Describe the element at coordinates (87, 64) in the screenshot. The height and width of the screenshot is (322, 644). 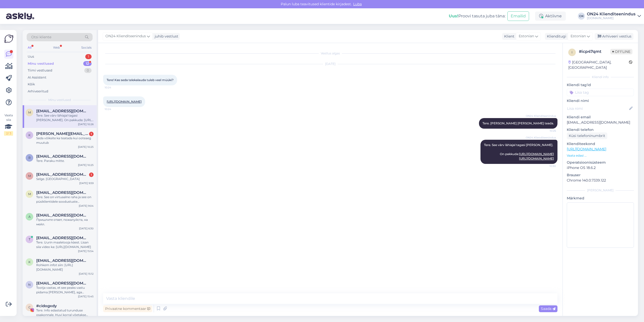
I see `div: 12` at that location.